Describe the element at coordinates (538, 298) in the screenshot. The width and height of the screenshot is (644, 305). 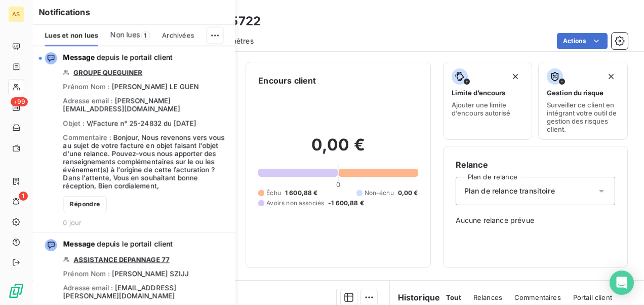
I see `span: Commentaires` at that location.